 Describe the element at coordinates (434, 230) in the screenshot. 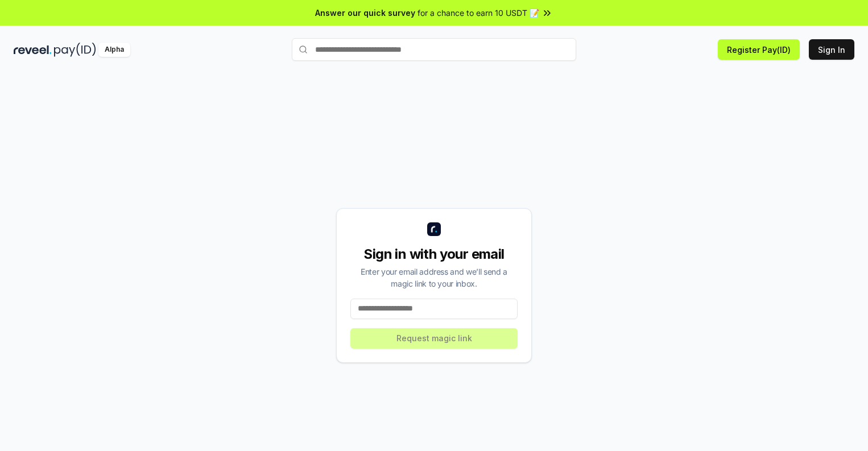

I see `img: logo_small` at that location.